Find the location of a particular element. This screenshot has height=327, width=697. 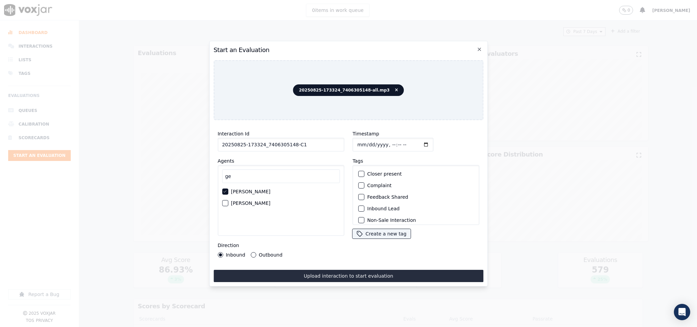

label: Inbound is located at coordinates (236, 255).